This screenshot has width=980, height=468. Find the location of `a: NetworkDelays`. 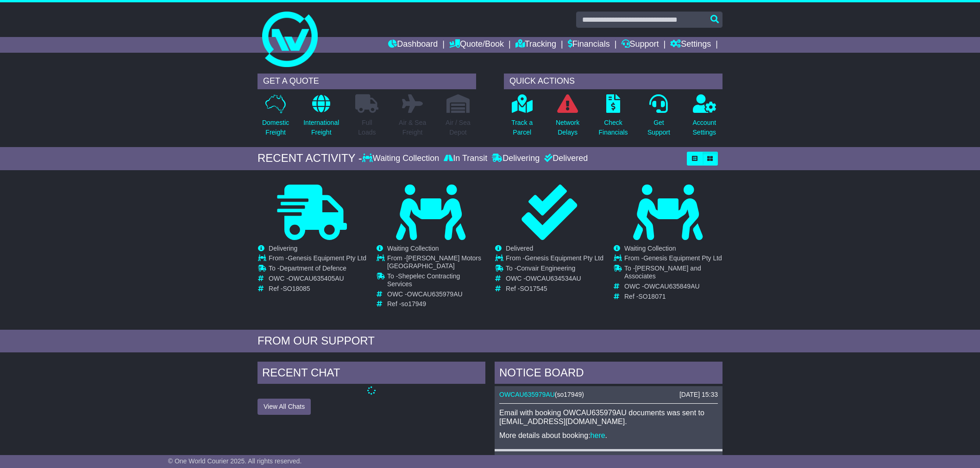

a: NetworkDelays is located at coordinates (567, 118).